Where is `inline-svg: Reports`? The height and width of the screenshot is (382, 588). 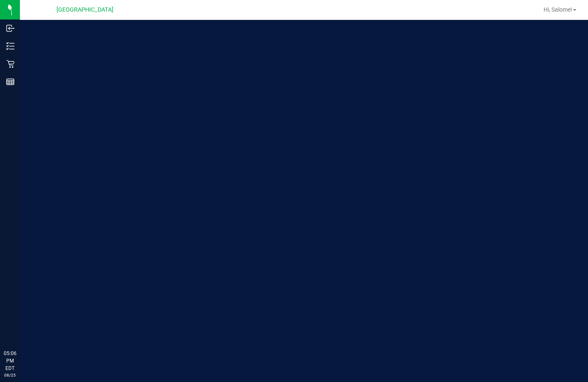 inline-svg: Reports is located at coordinates (10, 82).